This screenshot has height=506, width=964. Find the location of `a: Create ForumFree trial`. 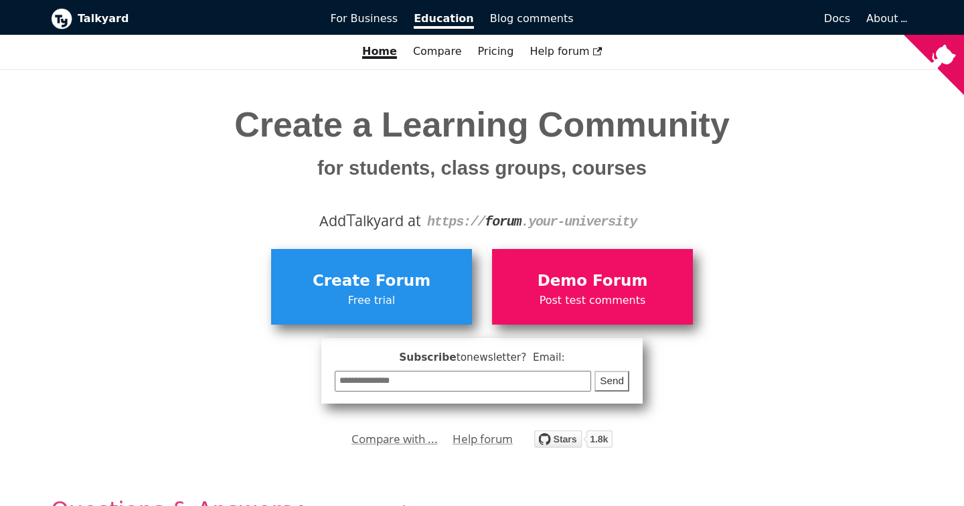

a: Create ForumFree trial is located at coordinates (371, 286).